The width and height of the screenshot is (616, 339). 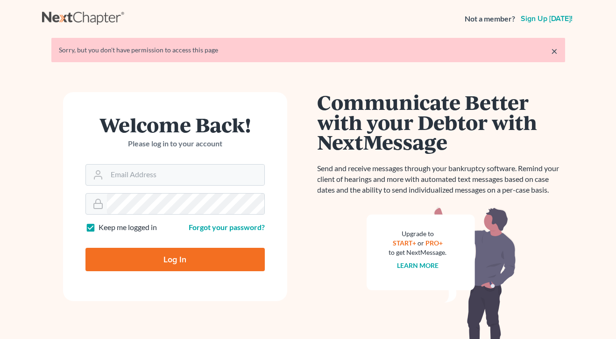 What do you see at coordinates (490, 19) in the screenshot?
I see `strong: Not a member?` at bounding box center [490, 19].